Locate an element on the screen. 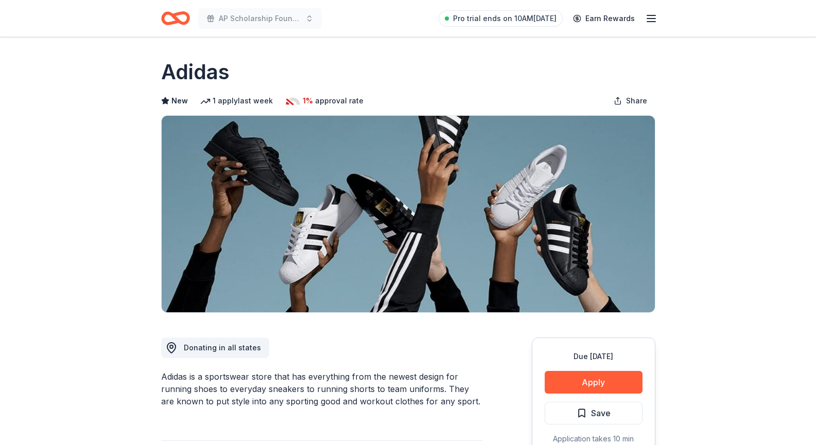 This screenshot has height=445, width=816. span: Donating in all states is located at coordinates (222, 348).